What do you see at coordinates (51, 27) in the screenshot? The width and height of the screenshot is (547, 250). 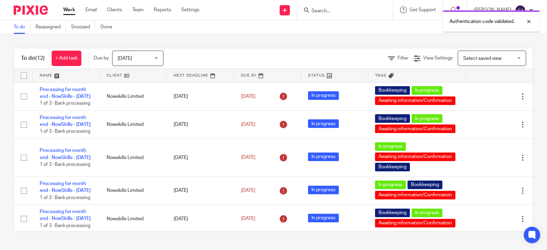 I see `a: Reassigned` at bounding box center [51, 27].